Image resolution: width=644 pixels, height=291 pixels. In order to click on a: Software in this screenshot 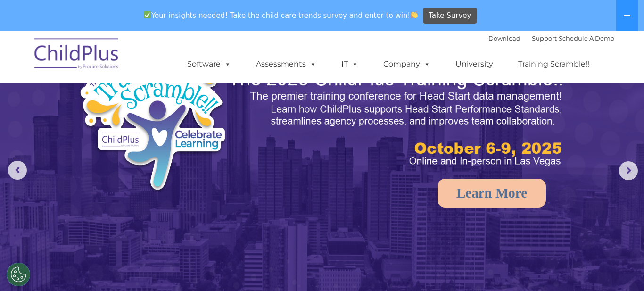, I will do `click(209, 64)`.